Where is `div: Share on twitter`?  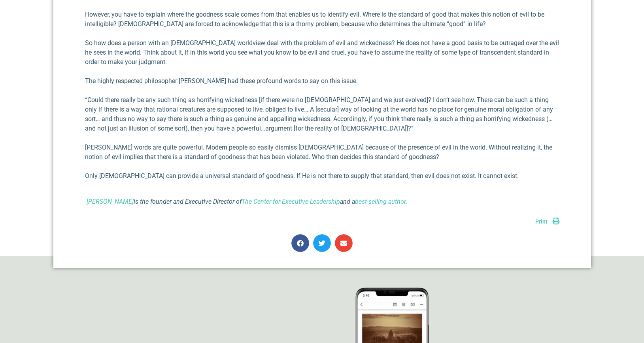
div: Share on twitter is located at coordinates (322, 243).